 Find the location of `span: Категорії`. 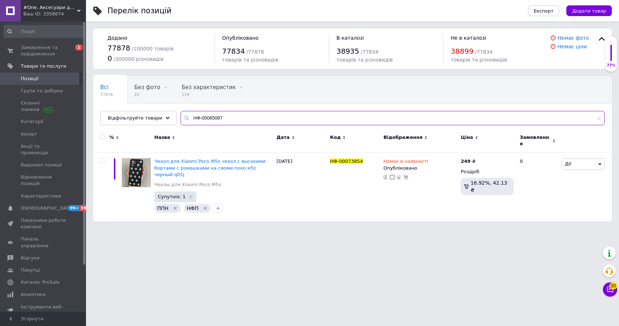

span: Категорії is located at coordinates (32, 122).